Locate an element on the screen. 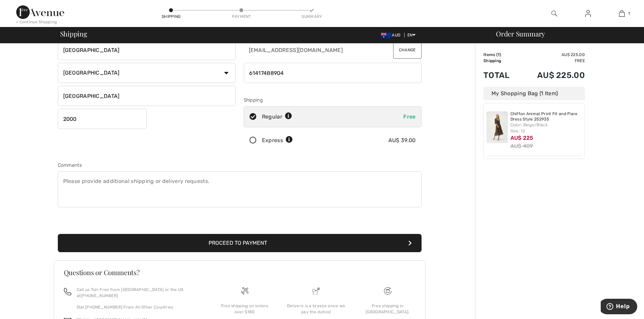 The width and height of the screenshot is (644, 319). div: Delivery is a breeze since we pay the duties! is located at coordinates (316, 309).